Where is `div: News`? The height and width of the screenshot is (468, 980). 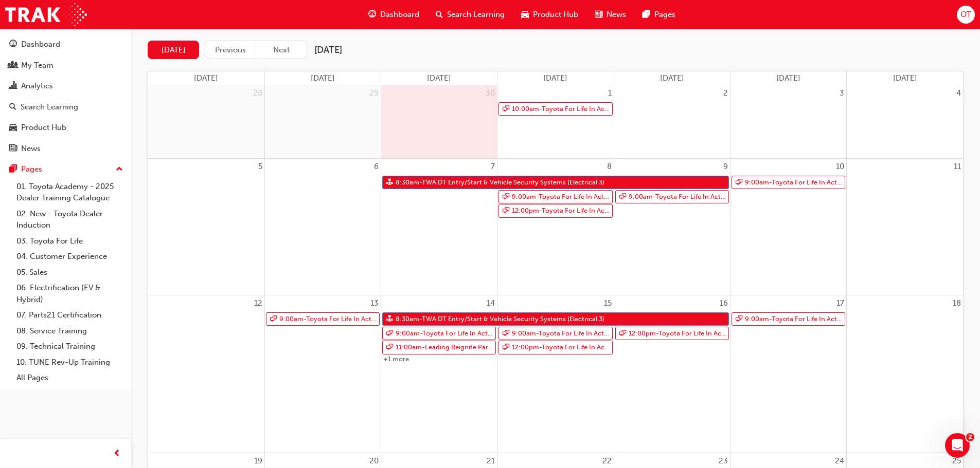
div: News is located at coordinates (31, 149).